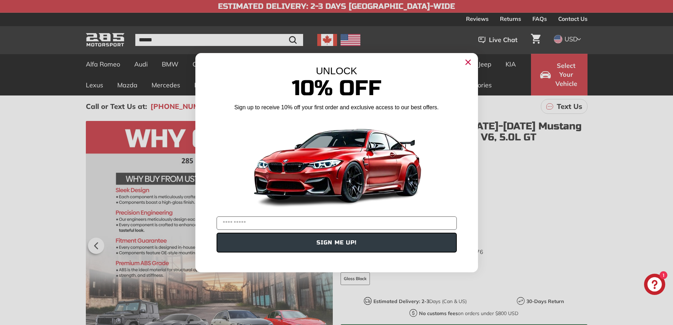 This screenshot has height=325, width=673. Describe the element at coordinates (337, 242) in the screenshot. I see `button: SIGN ME UP!` at that location.